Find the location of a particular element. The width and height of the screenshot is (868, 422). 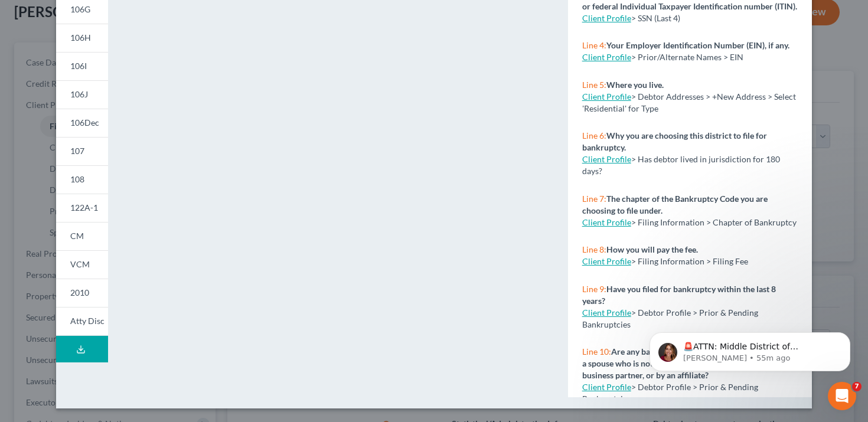

strong: Where you live. is located at coordinates (635, 84).